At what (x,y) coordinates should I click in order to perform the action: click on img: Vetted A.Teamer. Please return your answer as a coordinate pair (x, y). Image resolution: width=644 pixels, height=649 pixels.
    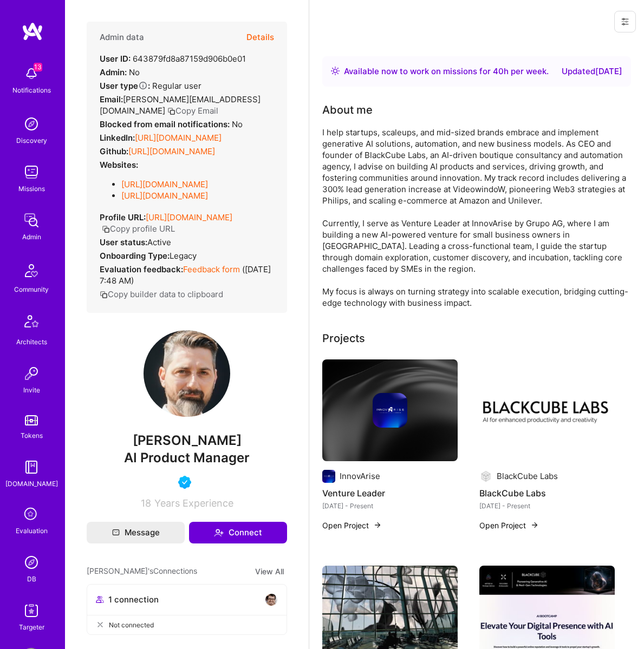
    Looking at the image, I should click on (185, 483).